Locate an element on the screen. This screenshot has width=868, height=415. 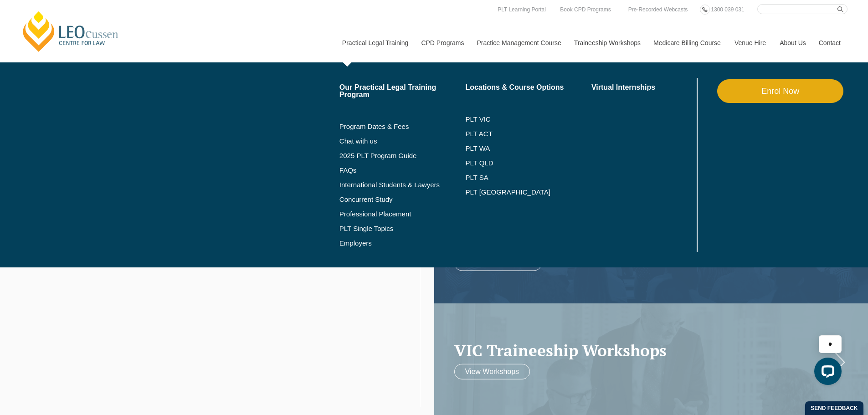
h2: VIC Traineeship Workshops is located at coordinates (642, 351).